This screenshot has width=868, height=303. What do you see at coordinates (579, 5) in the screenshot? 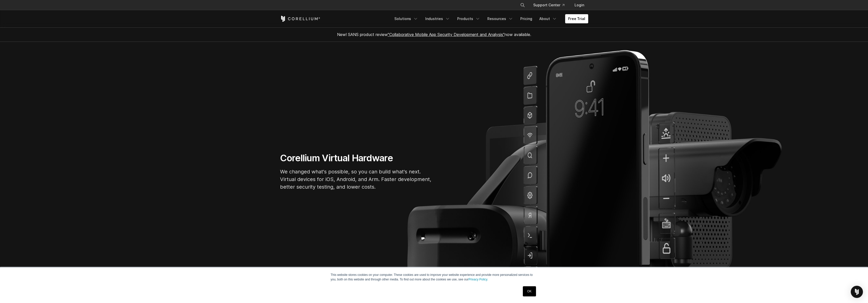
I see `a: Login` at bounding box center [579, 5].